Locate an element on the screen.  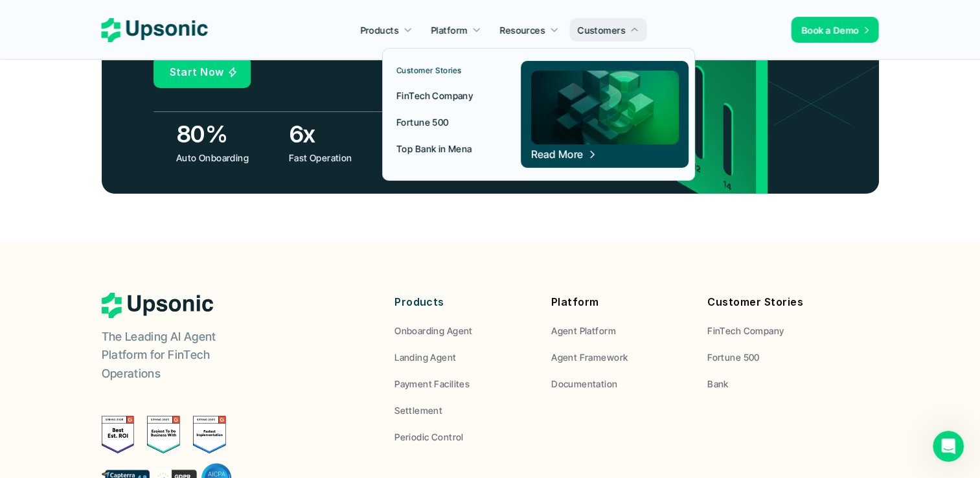
a: FinTech Company is located at coordinates (443, 95).